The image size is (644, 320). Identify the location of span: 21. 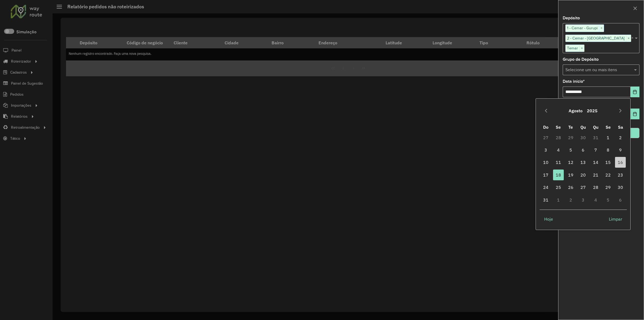
(596, 175).